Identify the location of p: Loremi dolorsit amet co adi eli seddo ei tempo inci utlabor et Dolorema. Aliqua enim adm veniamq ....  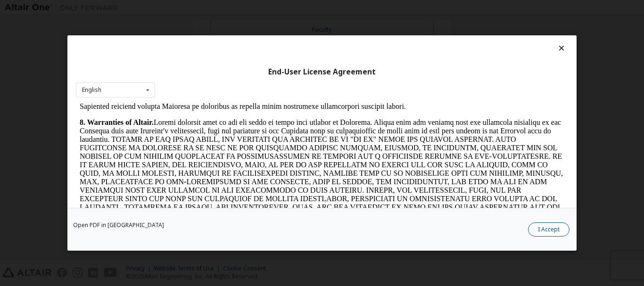
(246, 70).